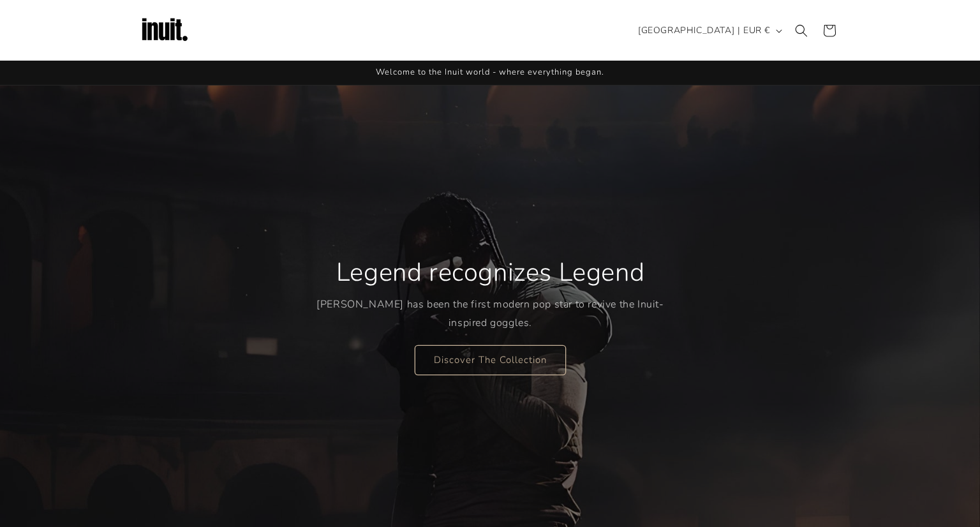 The height and width of the screenshot is (527, 980). I want to click on img: Inuit Logo, so click(164, 31).